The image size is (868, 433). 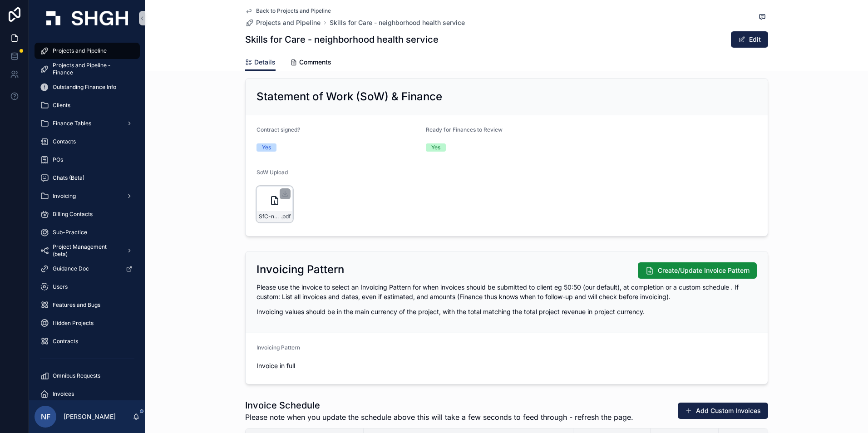 I want to click on a: Invoices, so click(x=87, y=394).